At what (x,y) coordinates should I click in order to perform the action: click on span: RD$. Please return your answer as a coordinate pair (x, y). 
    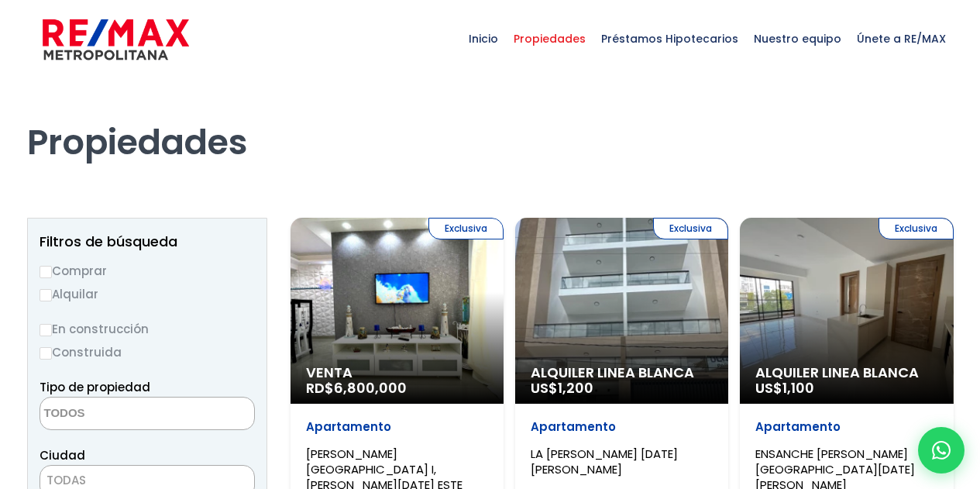
    Looking at the image, I should click on (356, 388).